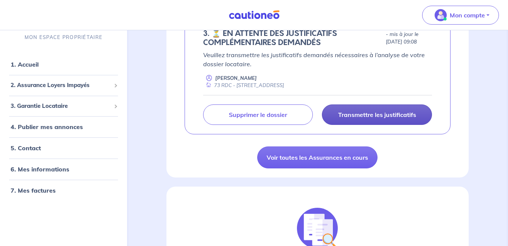 The width and height of the screenshot is (508, 246). I want to click on div: 1. Accueil, so click(64, 64).